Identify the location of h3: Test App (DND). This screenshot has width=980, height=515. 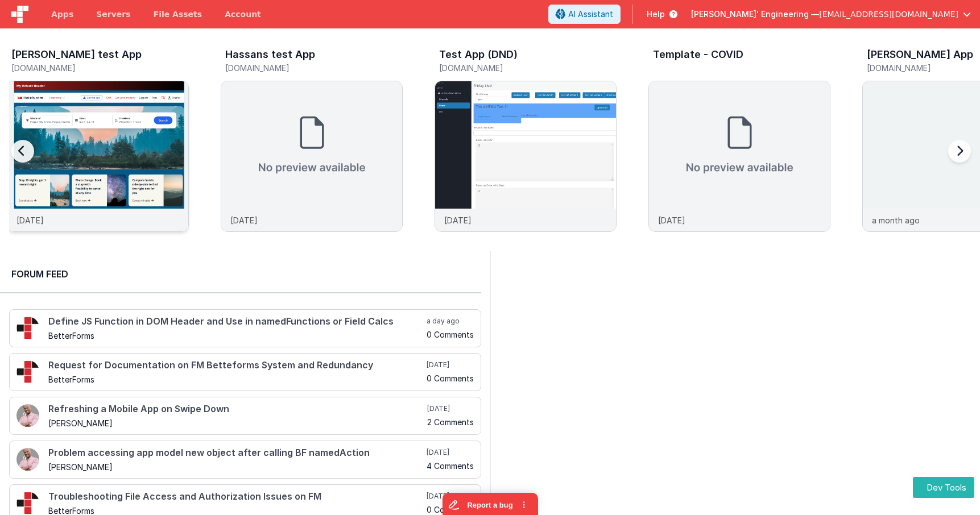
(478, 54).